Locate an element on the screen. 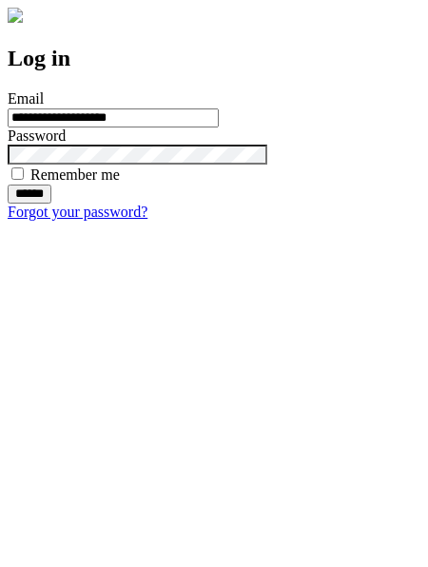 Image resolution: width=428 pixels, height=567 pixels. img: logo-4e3dc11c47720685a147b03b5a06dd966a58ff35d612b21f08c02c0306f2b779.png is located at coordinates (15, 15).